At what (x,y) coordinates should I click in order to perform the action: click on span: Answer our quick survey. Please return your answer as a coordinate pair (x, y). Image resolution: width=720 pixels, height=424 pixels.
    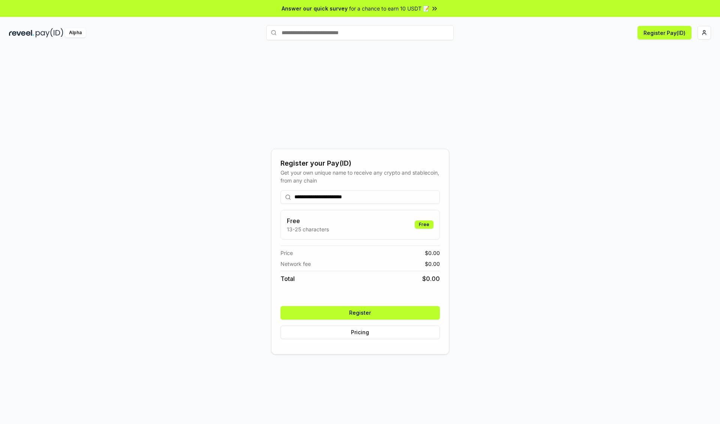
    Looking at the image, I should click on (315, 8).